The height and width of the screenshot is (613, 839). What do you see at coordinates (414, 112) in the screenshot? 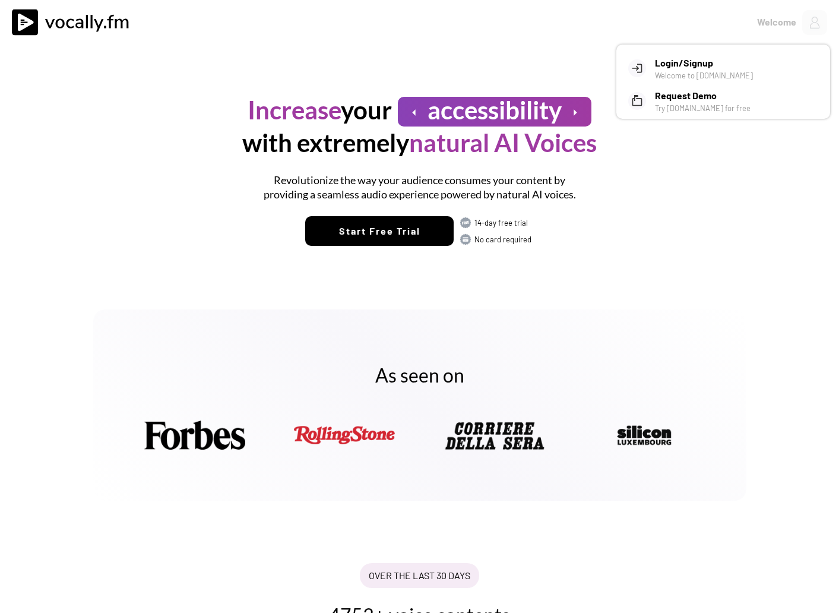
I see `button: arrow_left` at bounding box center [414, 112].